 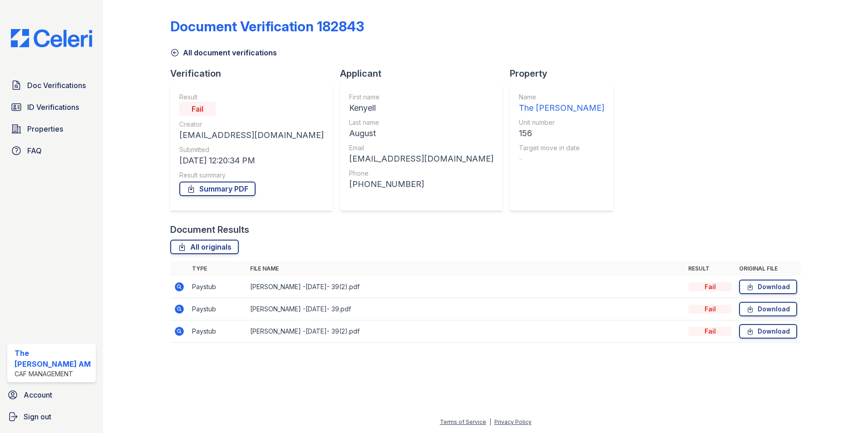 What do you see at coordinates (218, 269) in the screenshot?
I see `th: Type` at bounding box center [218, 269].